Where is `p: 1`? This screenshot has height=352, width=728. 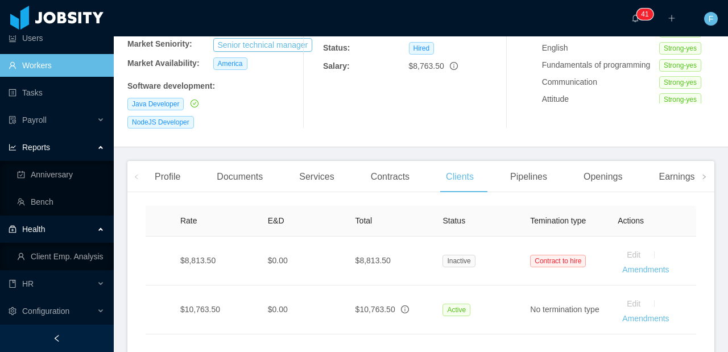 p: 1 is located at coordinates (647, 14).